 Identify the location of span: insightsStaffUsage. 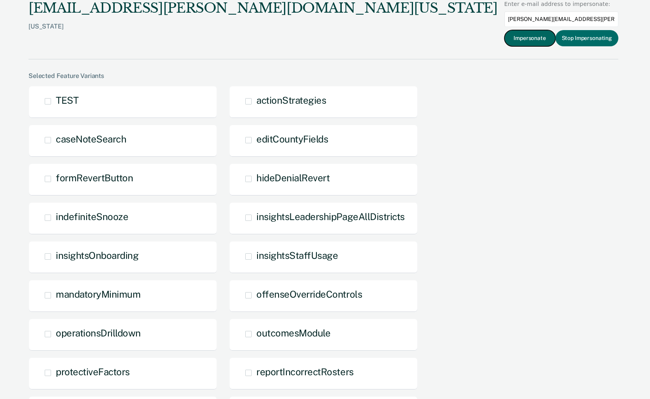
(297, 255).